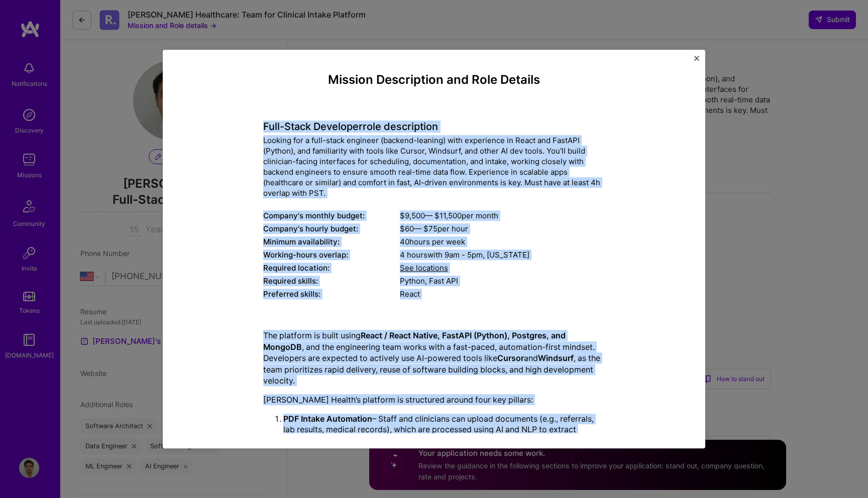  Describe the element at coordinates (502, 281) in the screenshot. I see `div: Python, Fast API` at that location.